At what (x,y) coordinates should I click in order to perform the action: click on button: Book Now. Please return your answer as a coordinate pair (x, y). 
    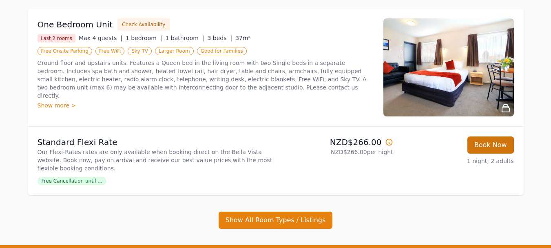
    Looking at the image, I should click on (491, 145).